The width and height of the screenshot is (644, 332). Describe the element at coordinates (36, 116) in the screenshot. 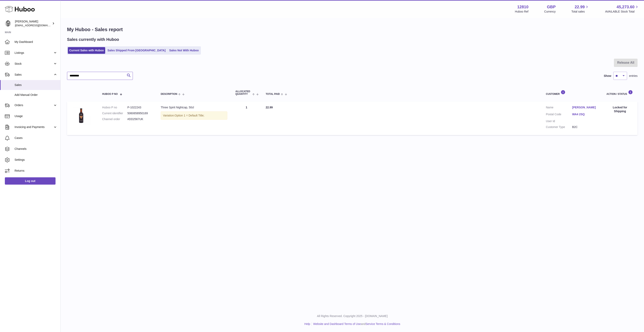

I see `span: Usage` at that location.